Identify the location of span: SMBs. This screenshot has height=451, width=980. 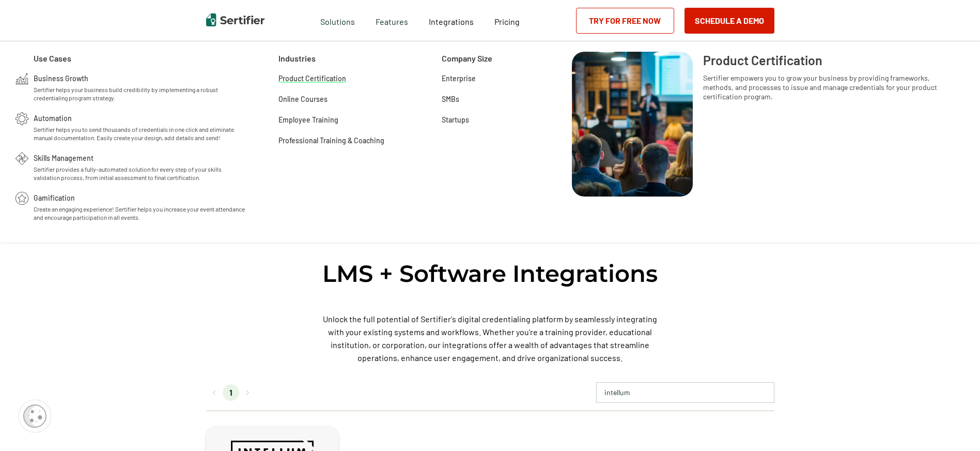
(451, 98).